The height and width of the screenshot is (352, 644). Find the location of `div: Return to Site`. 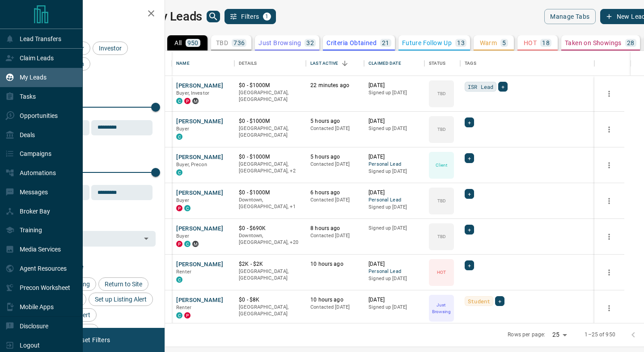

div: Return to Site is located at coordinates (123, 284).